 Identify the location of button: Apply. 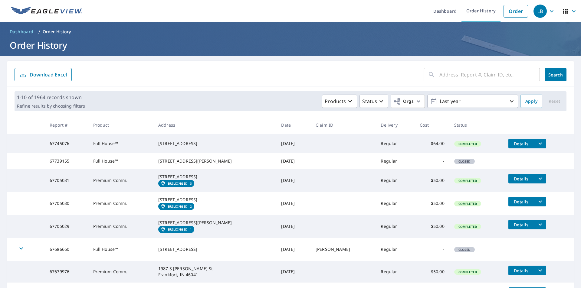
(531, 101).